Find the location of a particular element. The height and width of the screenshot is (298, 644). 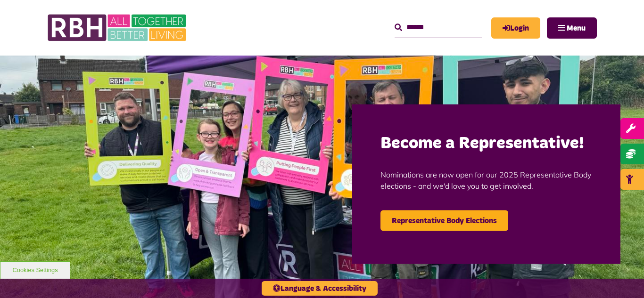

img: RBH is located at coordinates (118, 28).